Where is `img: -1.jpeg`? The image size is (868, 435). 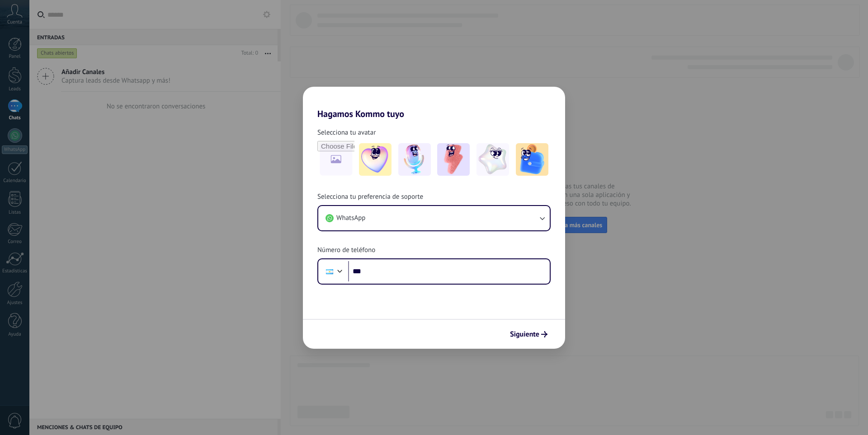 img: -1.jpeg is located at coordinates (375, 160).